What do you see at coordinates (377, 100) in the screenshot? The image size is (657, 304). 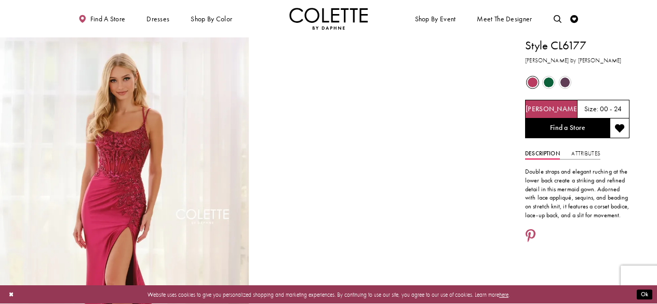 I see `video: Style CL6177 Colette by Daphne #1 autoplay loop mute video` at bounding box center [377, 100].